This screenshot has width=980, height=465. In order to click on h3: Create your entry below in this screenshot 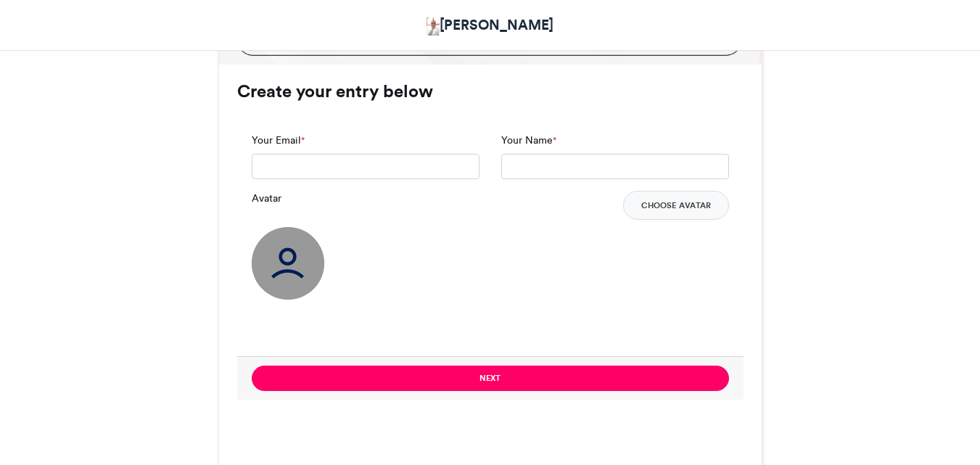, I will do `click(491, 91)`.